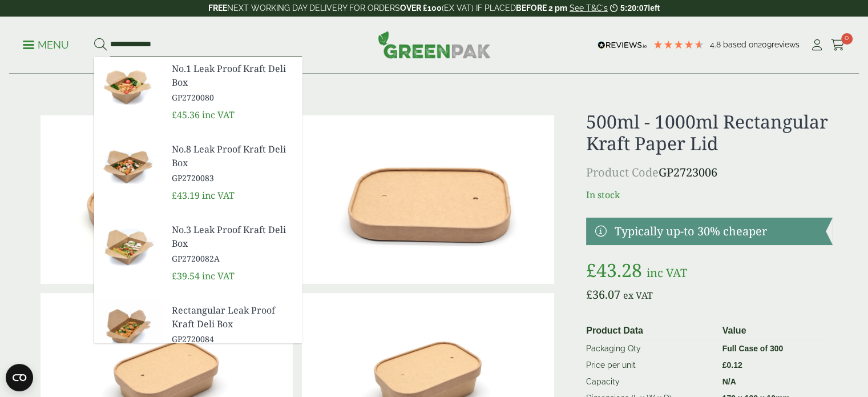 This screenshot has width=868, height=397. What do you see at coordinates (786, 45) in the screenshot?
I see `span: reviews` at bounding box center [786, 45].